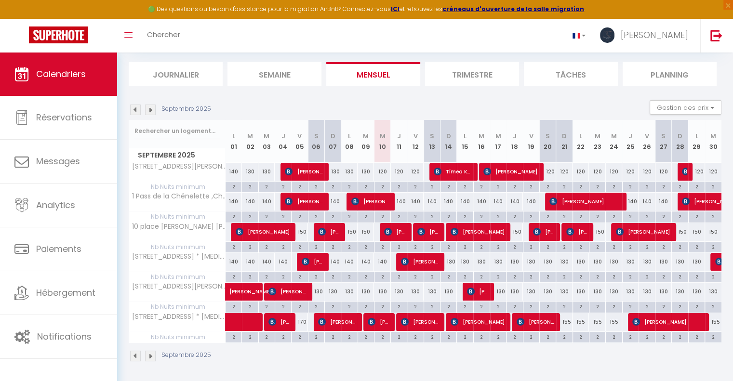  I want to click on p: Septembre 2025, so click(186, 109).